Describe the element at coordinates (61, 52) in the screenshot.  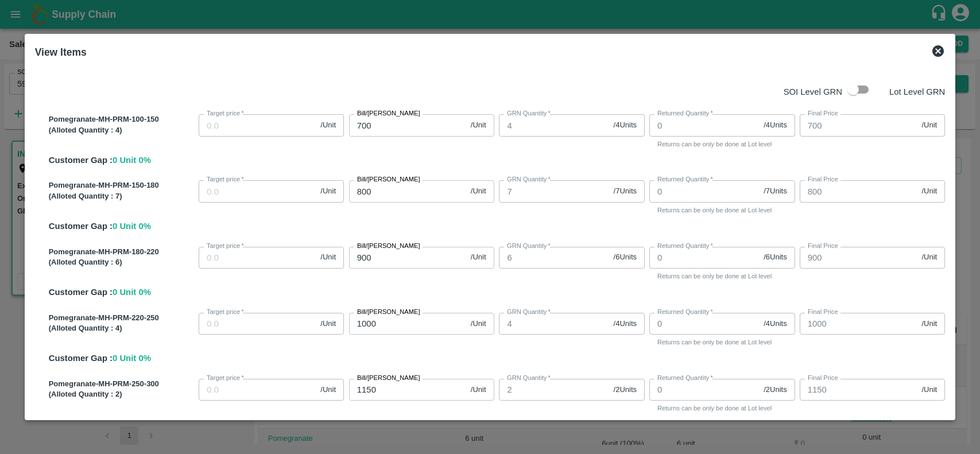
I see `b: View Items` at that location.